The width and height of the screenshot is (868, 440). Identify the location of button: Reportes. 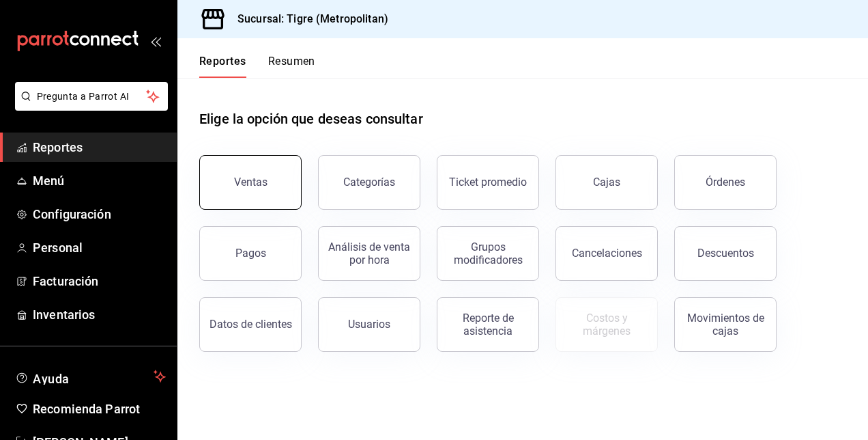
(223, 66).